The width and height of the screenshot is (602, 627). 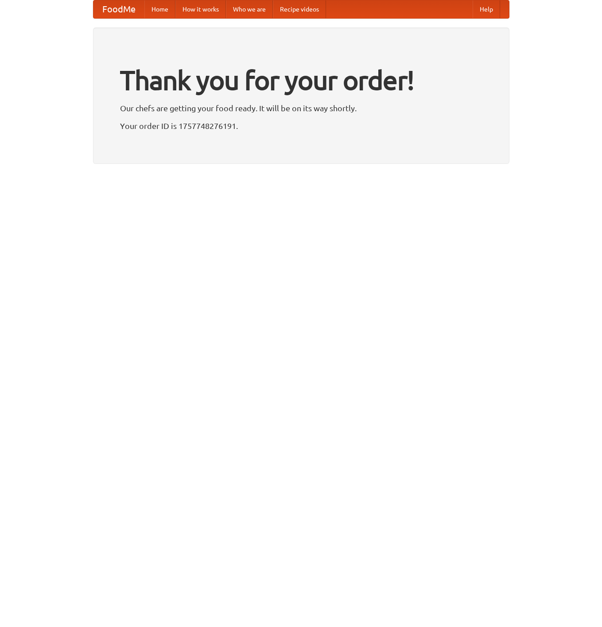 What do you see at coordinates (301, 80) in the screenshot?
I see `h1: Thank you for your order!` at bounding box center [301, 80].